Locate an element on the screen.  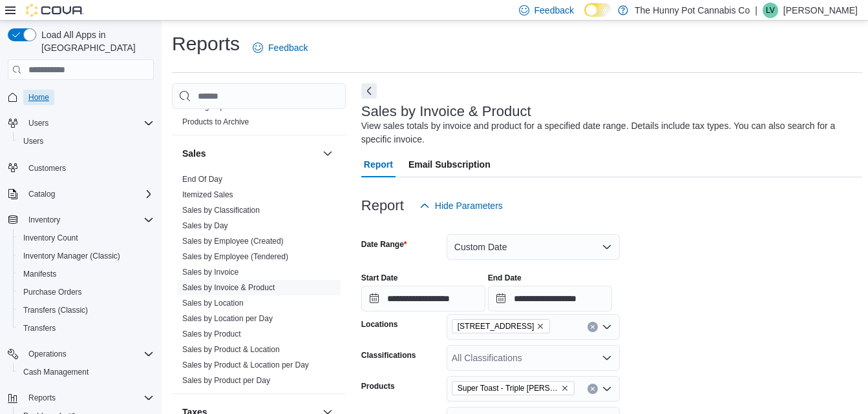
span: End Of Day is located at coordinates (202, 179).